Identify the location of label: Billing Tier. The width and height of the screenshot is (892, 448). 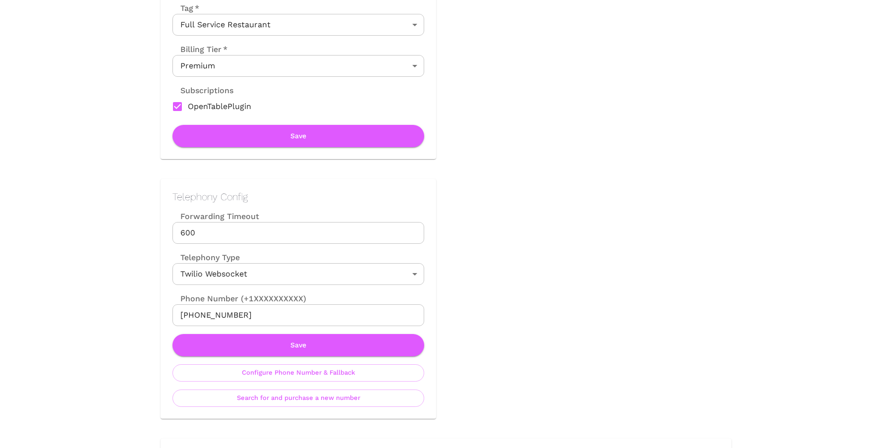
(200, 49).